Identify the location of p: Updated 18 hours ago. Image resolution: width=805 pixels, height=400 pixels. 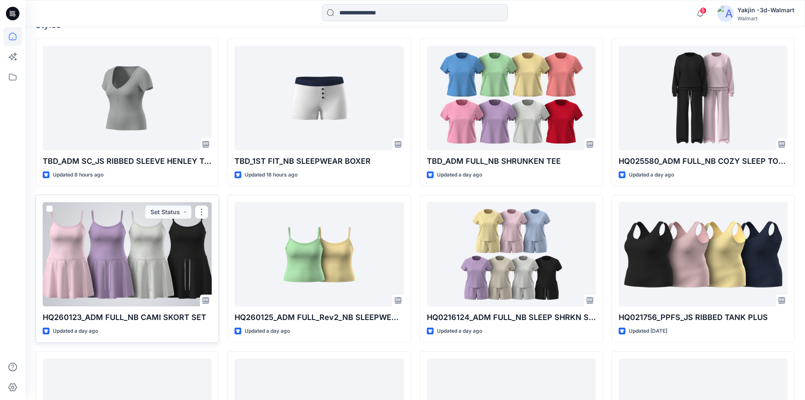
(271, 175).